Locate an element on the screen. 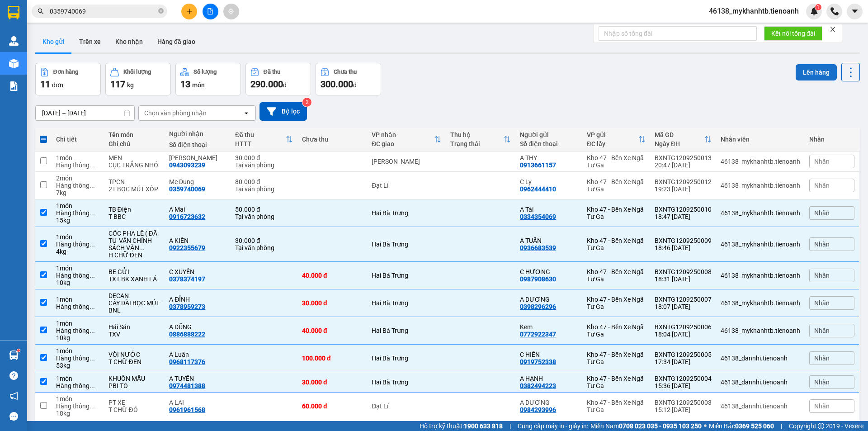  div: 0772922347 is located at coordinates (538, 334).